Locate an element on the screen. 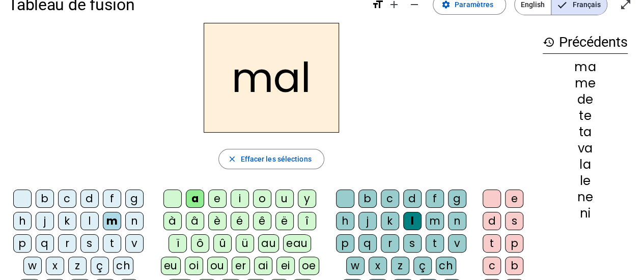 This screenshot has width=644, height=280. div: û is located at coordinates (223, 244).